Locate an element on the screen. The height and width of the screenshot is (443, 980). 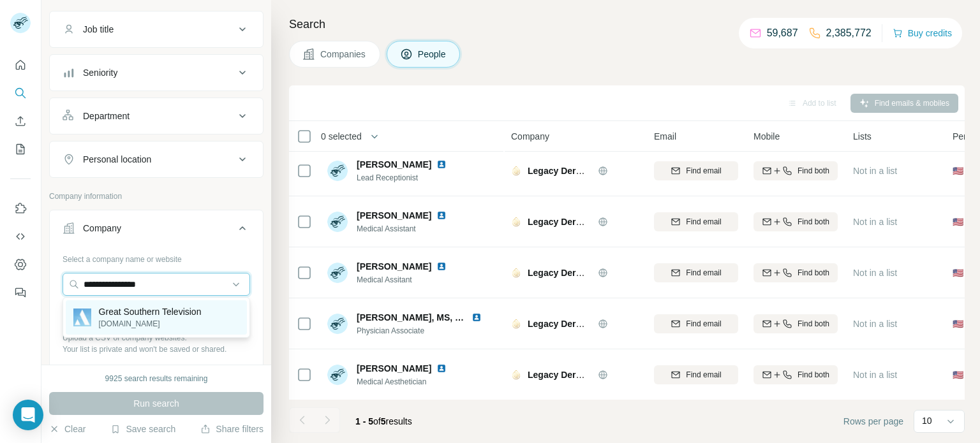
button: Quick start is located at coordinates (20, 65).